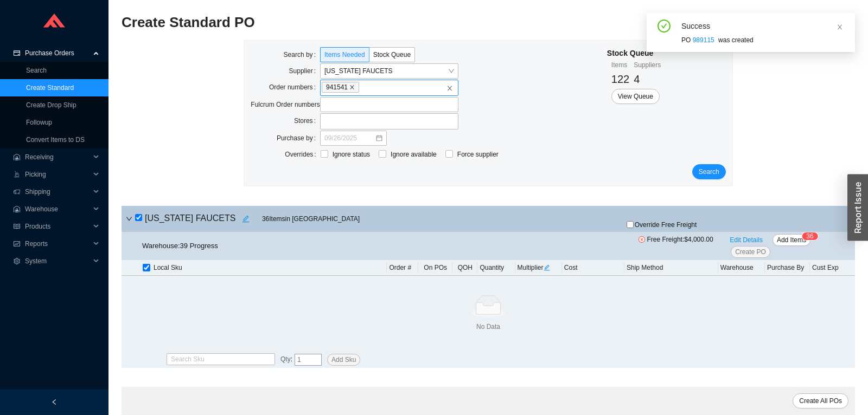  I want to click on input: 941541closeclose, so click(364, 88).